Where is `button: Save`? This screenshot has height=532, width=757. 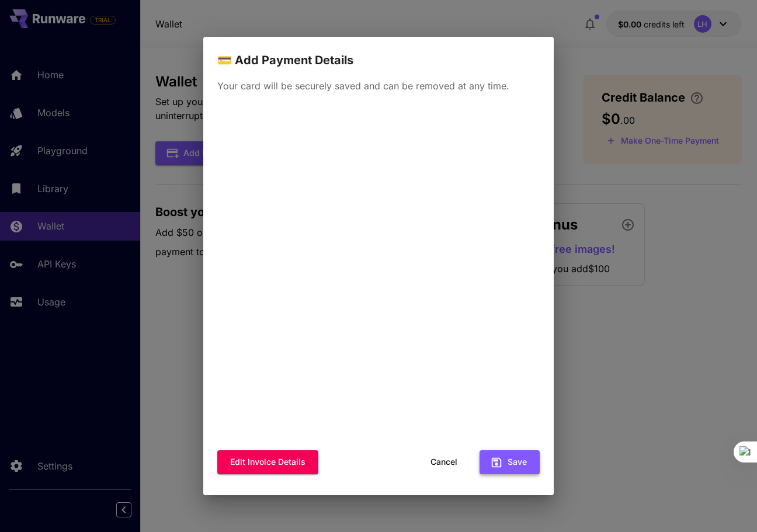
button: Save is located at coordinates (509, 462).